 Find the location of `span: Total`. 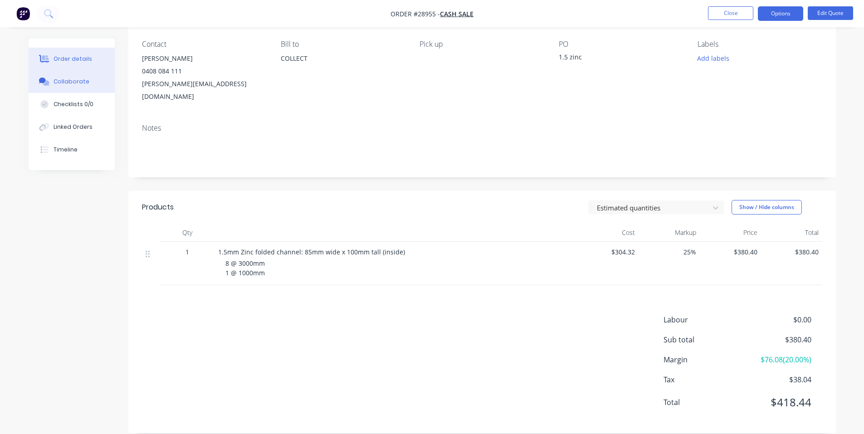

span: Total is located at coordinates (704, 402).